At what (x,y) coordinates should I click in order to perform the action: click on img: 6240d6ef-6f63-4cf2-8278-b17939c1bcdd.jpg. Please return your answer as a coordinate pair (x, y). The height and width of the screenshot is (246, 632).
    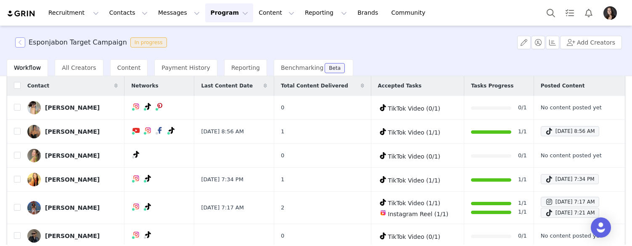
    Looking at the image, I should click on (34, 208).